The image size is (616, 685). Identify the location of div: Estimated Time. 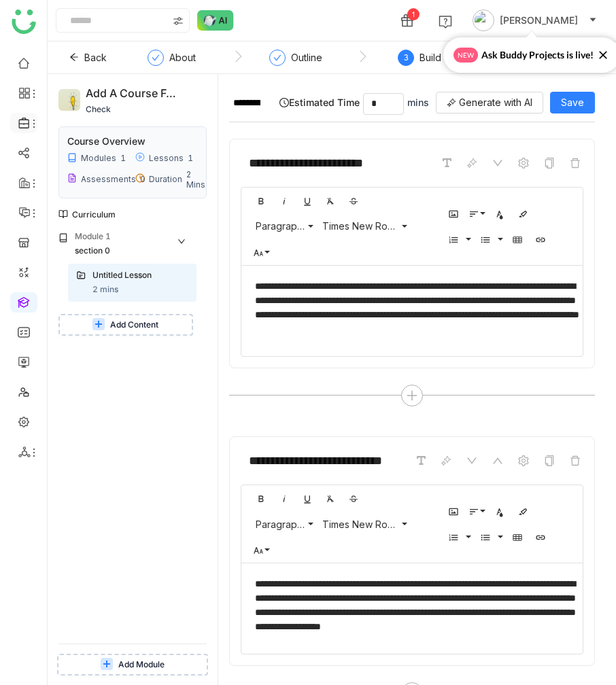
(437, 103).